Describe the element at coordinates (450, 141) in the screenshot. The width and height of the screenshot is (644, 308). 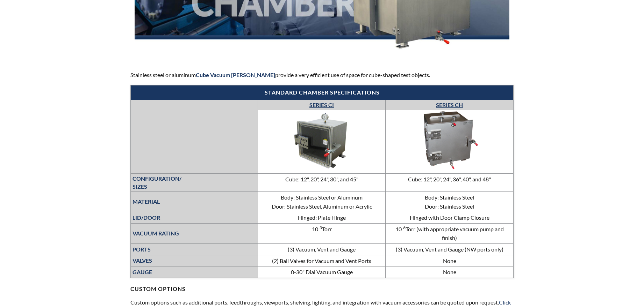
I see `img: Series CH Cube Chamber image` at that location.